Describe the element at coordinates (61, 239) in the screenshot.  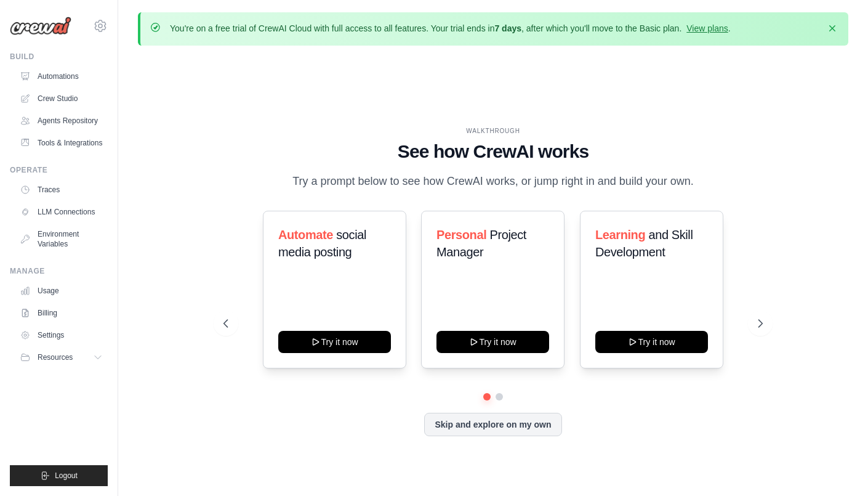
I see `a: Environment Variables` at that location.